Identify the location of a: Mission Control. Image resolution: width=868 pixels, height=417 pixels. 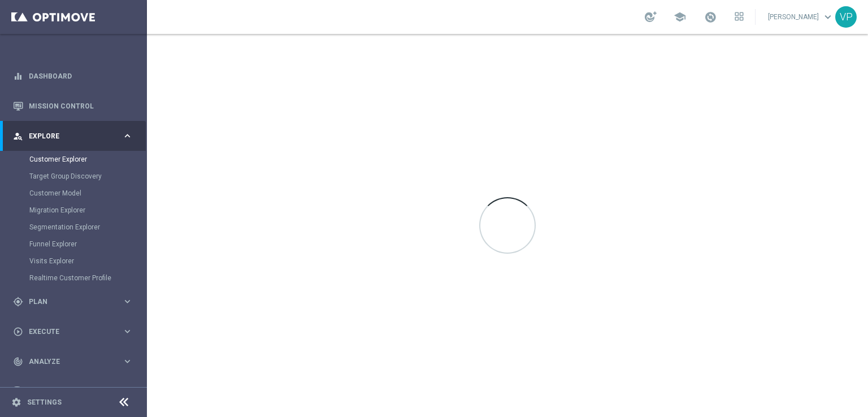
(81, 106).